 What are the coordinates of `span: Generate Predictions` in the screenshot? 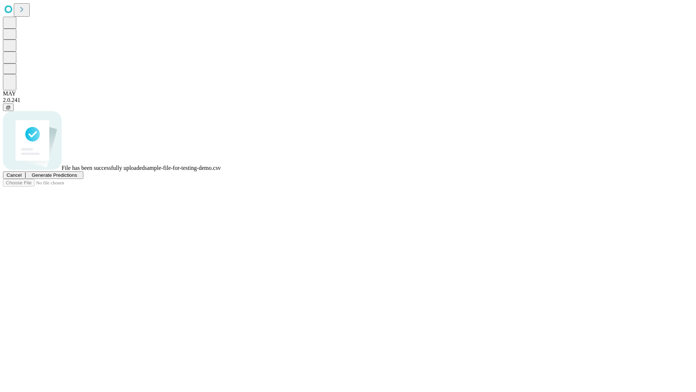 It's located at (54, 175).